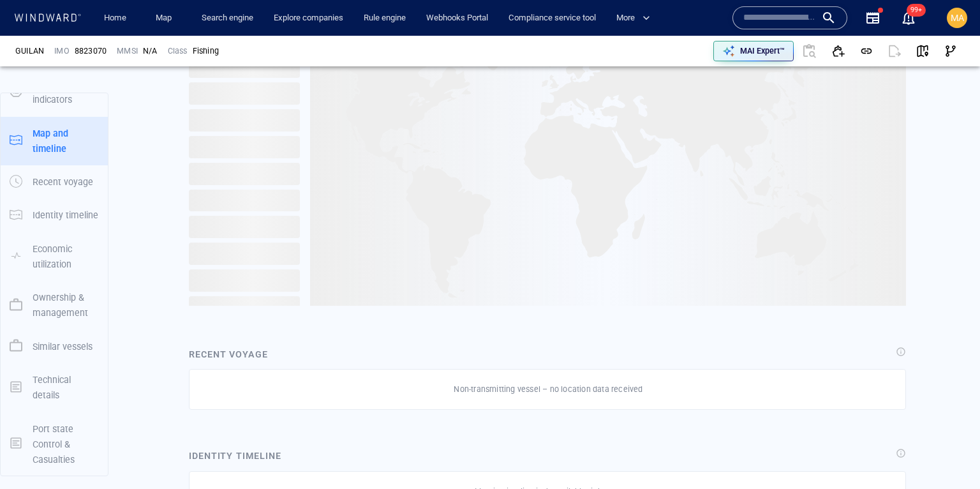 The width and height of the screenshot is (980, 489). What do you see at coordinates (54, 304) in the screenshot?
I see `a: Ownership & management` at bounding box center [54, 304].